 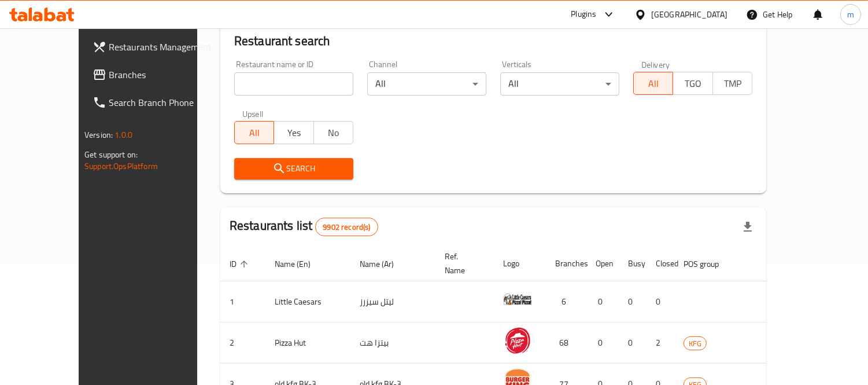 I want to click on td: ليتل سيزرز, so click(x=393, y=302).